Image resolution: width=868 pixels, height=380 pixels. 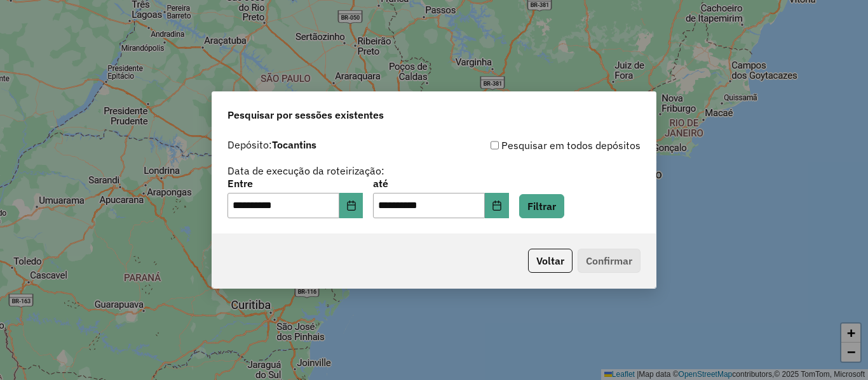 I want to click on button: Voltar, so click(x=550, y=261).